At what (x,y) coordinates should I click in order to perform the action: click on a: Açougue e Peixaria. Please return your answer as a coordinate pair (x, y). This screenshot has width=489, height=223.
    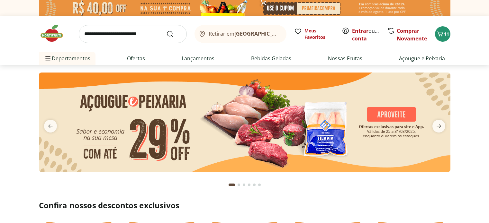
    Looking at the image, I should click on (422, 58).